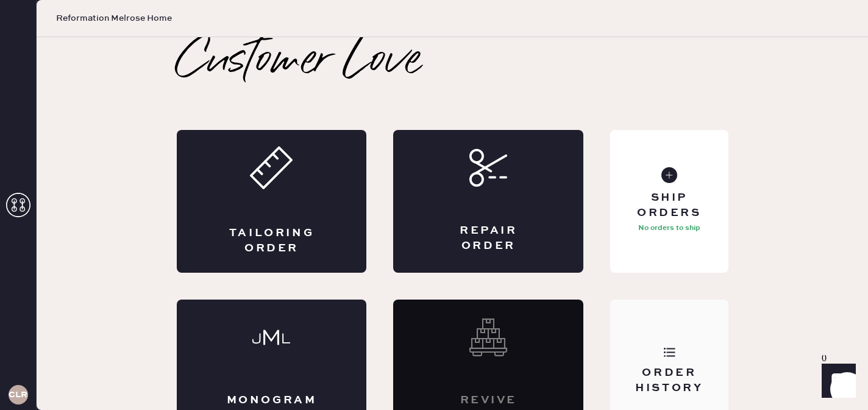  What do you see at coordinates (669, 205) in the screenshot?
I see `div: Ship Orders` at bounding box center [669, 205].